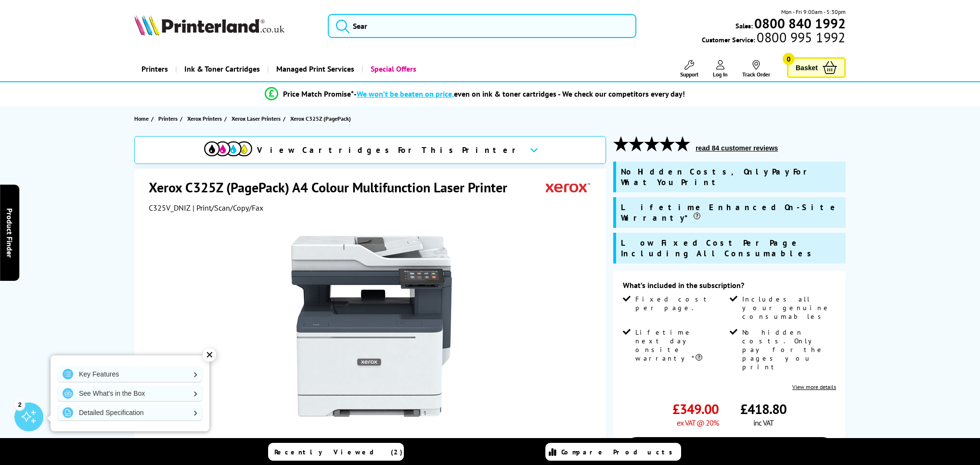  What do you see at coordinates (799, 23) in the screenshot?
I see `a: 0800 840 1992` at bounding box center [799, 23].